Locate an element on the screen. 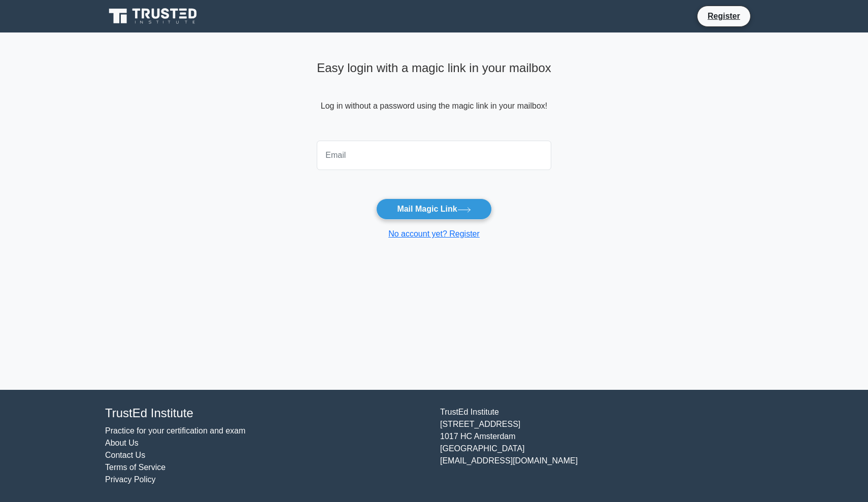  a: Register is located at coordinates (724, 15).